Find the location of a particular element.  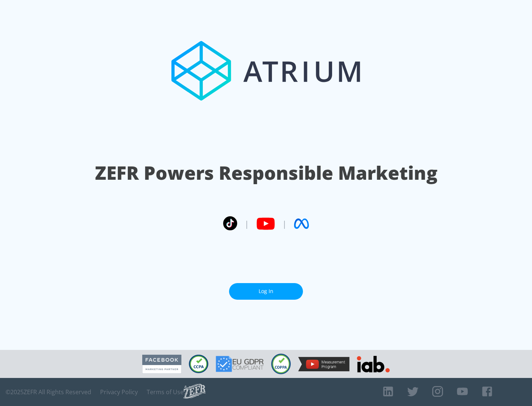

a: Privacy Policy is located at coordinates (119, 392).